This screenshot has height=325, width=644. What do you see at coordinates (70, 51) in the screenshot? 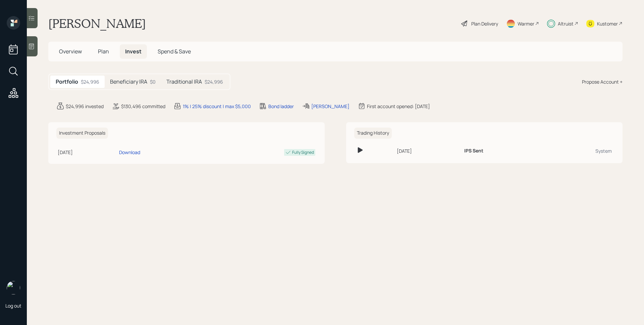
I see `span: Overview` at bounding box center [70, 51].